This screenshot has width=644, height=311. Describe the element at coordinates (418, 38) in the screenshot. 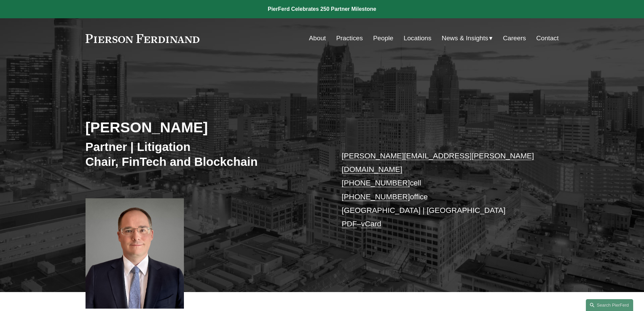

I see `a: Locations` at that location.